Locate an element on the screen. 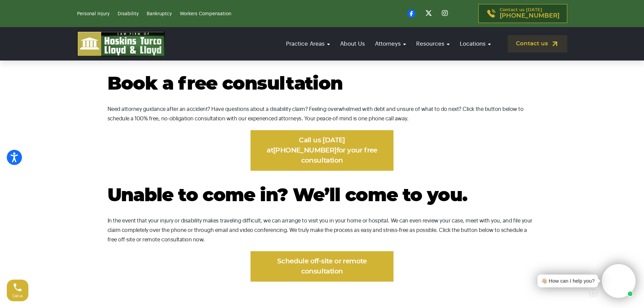 The width and height of the screenshot is (644, 308). span: Call us is located at coordinates (17, 296).